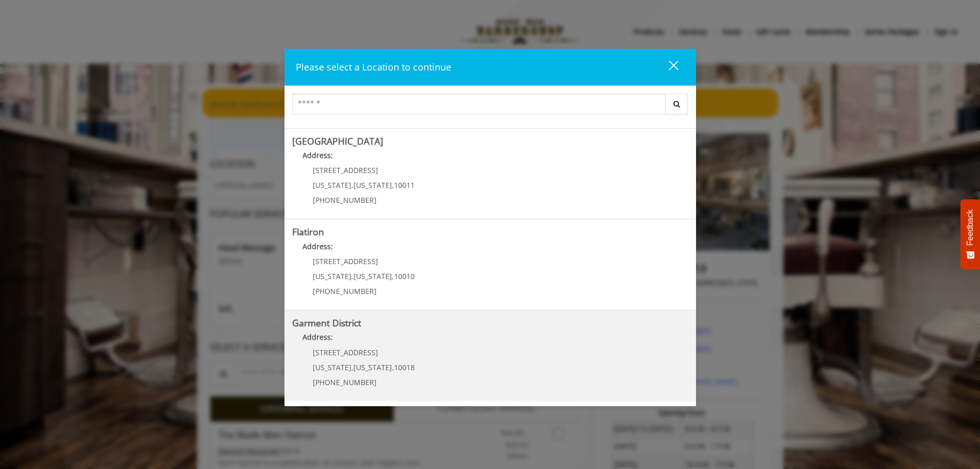 This screenshot has height=469, width=980. I want to click on button: Feedback - Show survey, so click(970, 234).